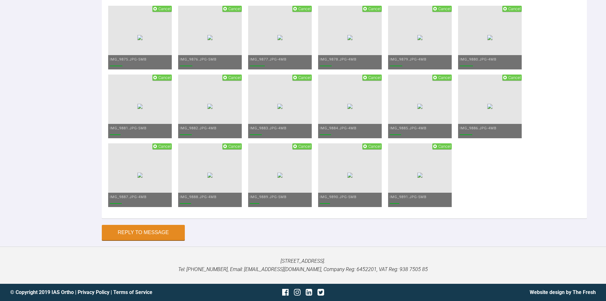 This screenshot has height=301, width=606. I want to click on span: IMG_9891.JPG - 5MB, so click(408, 197).